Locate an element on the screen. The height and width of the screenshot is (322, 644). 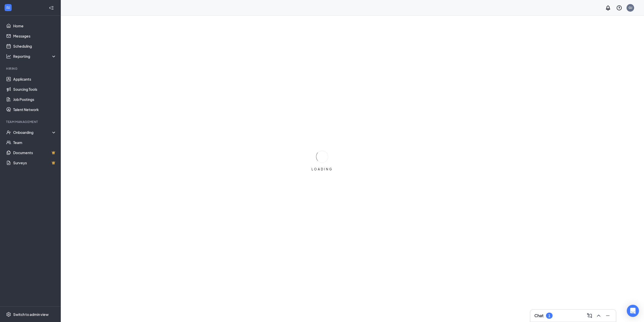
a: Sourcing Tools is located at coordinates (35, 89).